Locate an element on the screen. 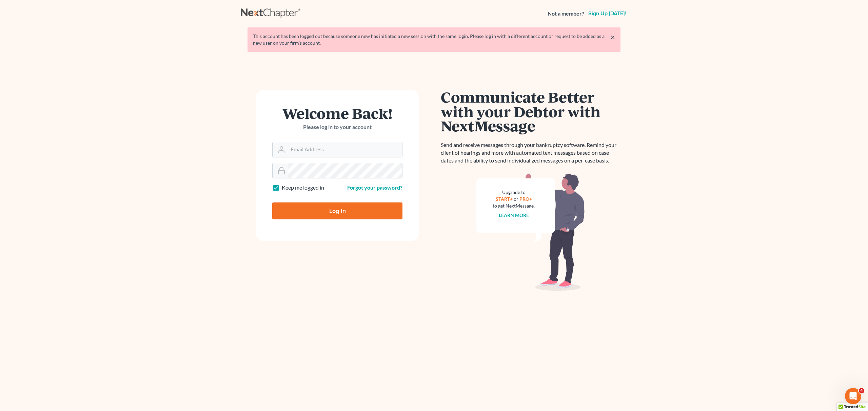 The width and height of the screenshot is (868, 411). div: Upgrade to is located at coordinates (514, 193).